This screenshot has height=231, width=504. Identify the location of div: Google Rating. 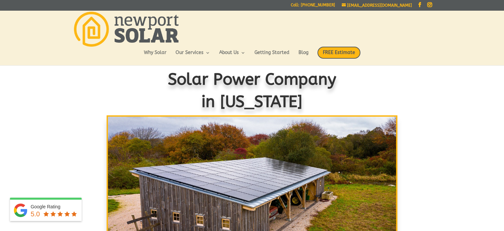
(54, 206).